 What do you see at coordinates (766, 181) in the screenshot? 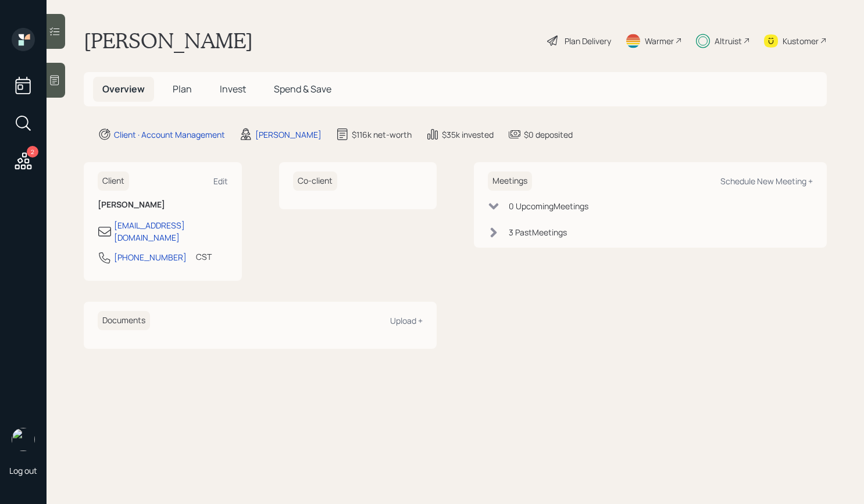
I see `div: Schedule New Meeting +` at bounding box center [766, 181].